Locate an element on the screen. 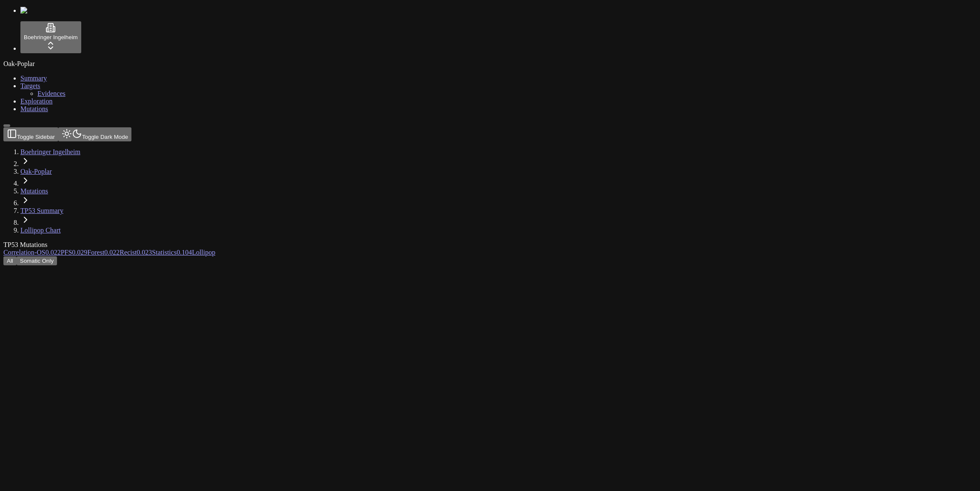 The height and width of the screenshot is (491, 980). a: Recist0.023 is located at coordinates (136, 252).